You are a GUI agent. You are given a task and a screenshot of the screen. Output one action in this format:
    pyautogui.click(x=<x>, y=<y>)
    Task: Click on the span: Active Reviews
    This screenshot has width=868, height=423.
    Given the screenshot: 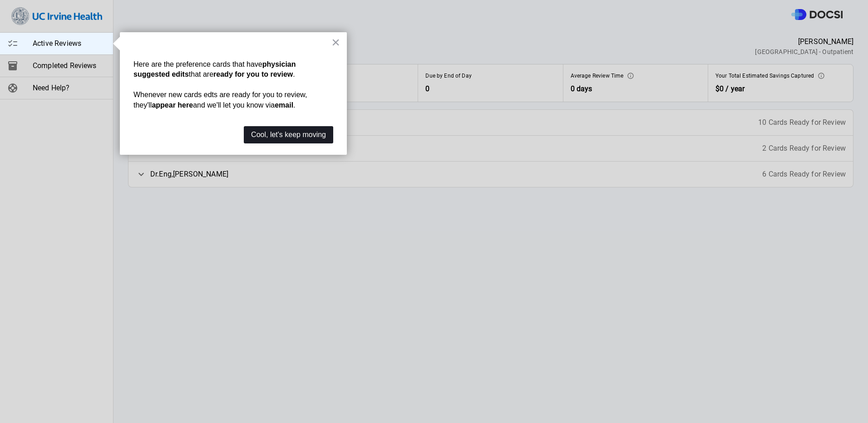 What is the action you would take?
    pyautogui.click(x=69, y=44)
    